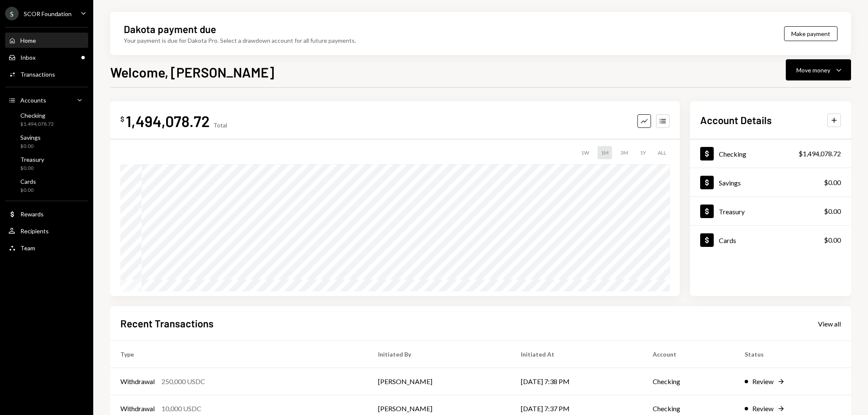 Image resolution: width=868 pixels, height=415 pixels. I want to click on div: S, so click(12, 14).